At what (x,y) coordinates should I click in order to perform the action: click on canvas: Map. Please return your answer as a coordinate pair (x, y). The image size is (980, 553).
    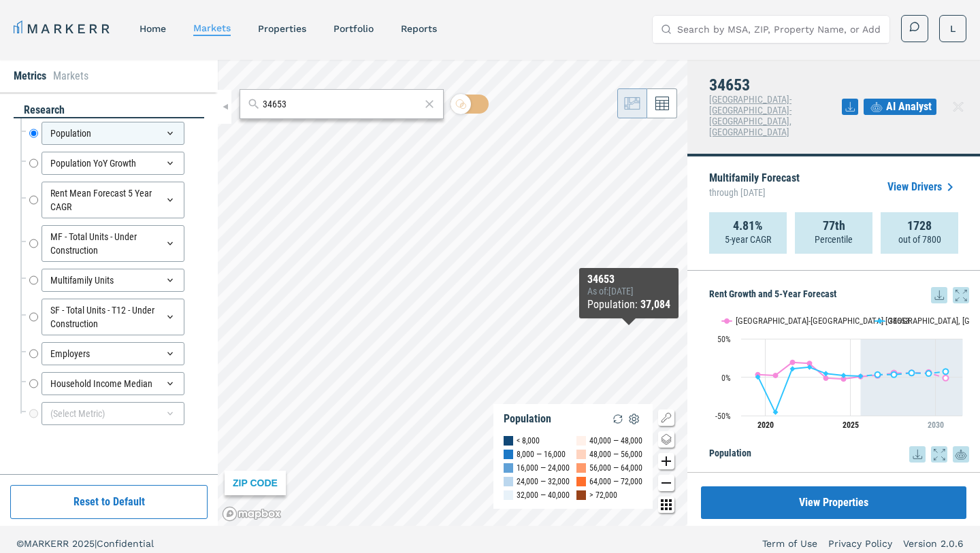
    Looking at the image, I should click on (453, 293).